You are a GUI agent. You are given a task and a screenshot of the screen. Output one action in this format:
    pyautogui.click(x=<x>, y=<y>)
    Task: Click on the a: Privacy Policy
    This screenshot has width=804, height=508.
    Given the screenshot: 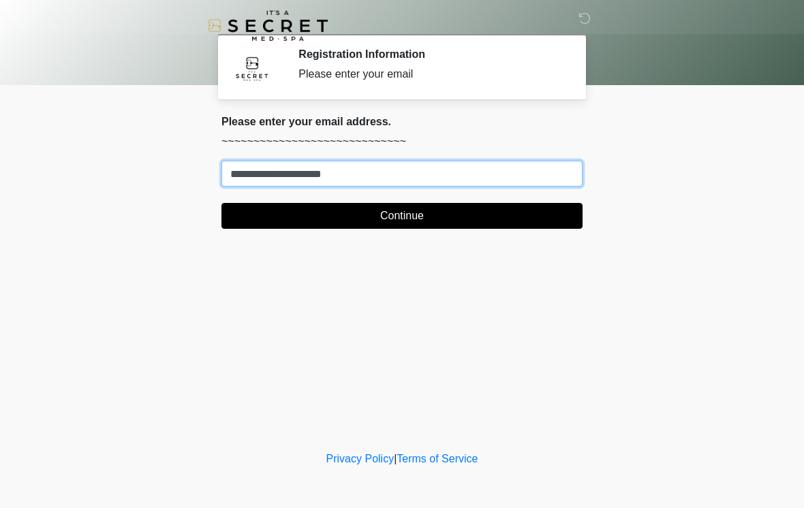 What is the action you would take?
    pyautogui.click(x=360, y=459)
    